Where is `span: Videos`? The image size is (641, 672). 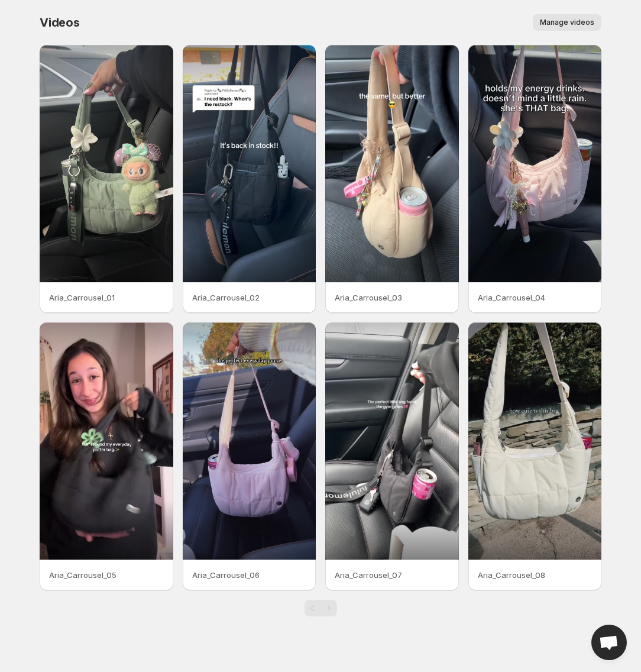 span: Videos is located at coordinates (60, 22).